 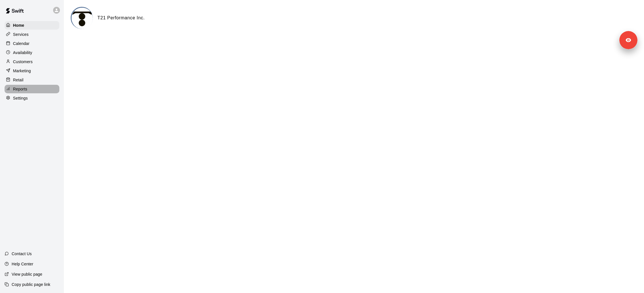 I want to click on a: Marketing, so click(x=32, y=71).